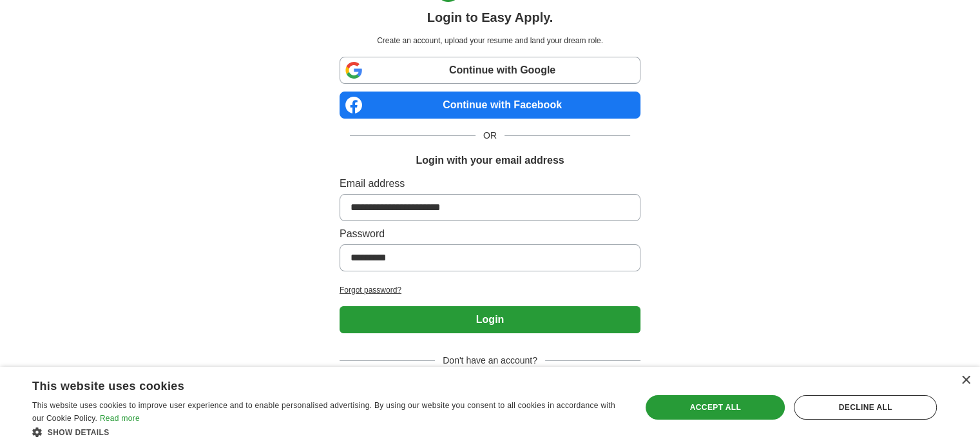 This screenshot has width=980, height=448. Describe the element at coordinates (490, 361) in the screenshot. I see `span: Don't have an account?` at that location.